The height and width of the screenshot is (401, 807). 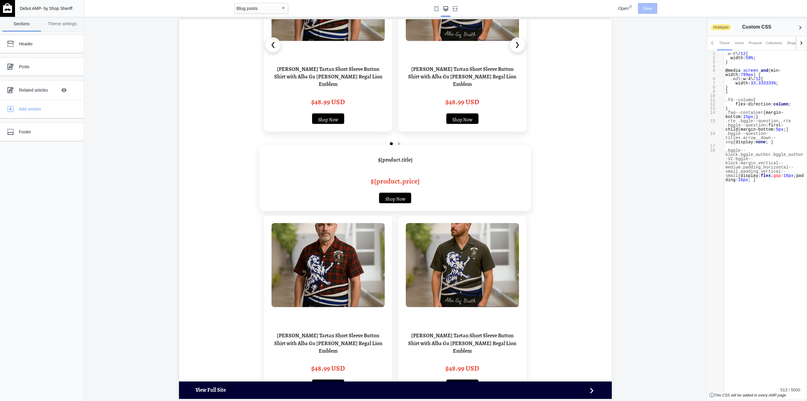 I want to click on div: Home, so click(x=740, y=43).